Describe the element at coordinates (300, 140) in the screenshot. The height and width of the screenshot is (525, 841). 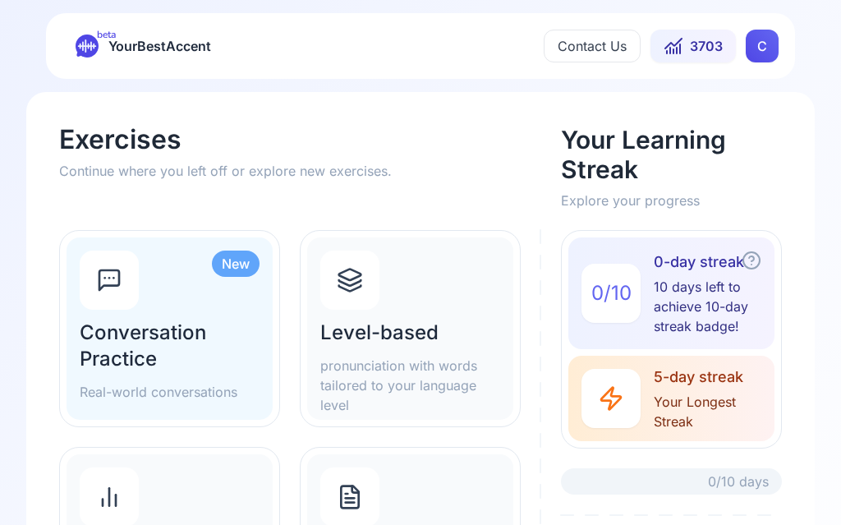
I see `h1: Exercises` at that location.